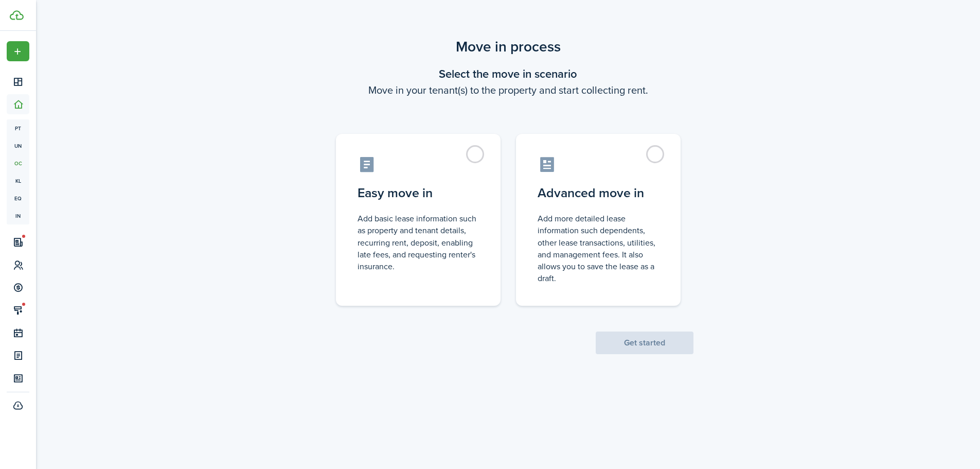 This screenshot has height=469, width=980. Describe the element at coordinates (18, 180) in the screenshot. I see `span: kl` at that location.